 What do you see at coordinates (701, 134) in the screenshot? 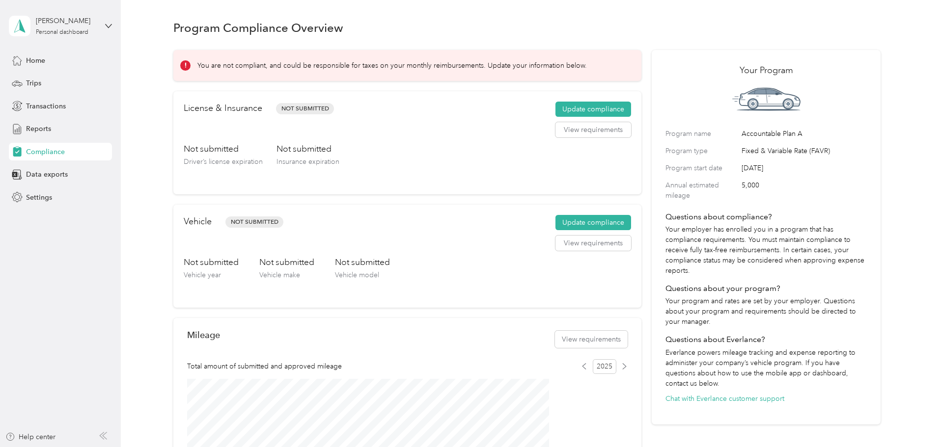
I see `label: Program name` at bounding box center [701, 134].